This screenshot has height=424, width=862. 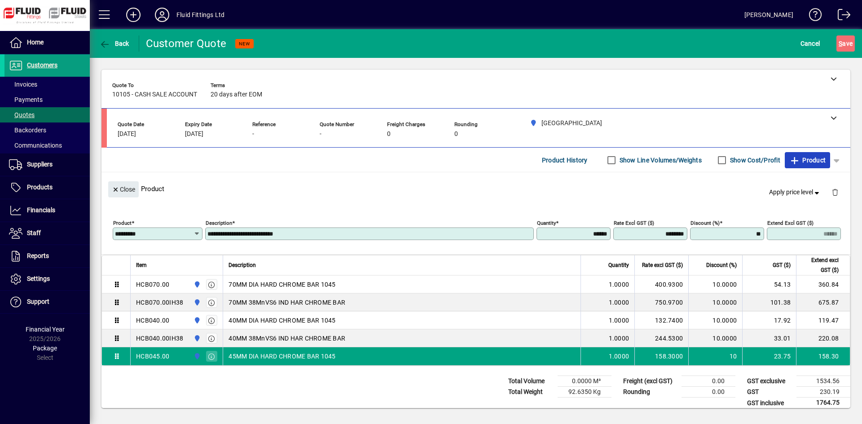 What do you see at coordinates (47, 43) in the screenshot?
I see `a: Home` at bounding box center [47, 43].